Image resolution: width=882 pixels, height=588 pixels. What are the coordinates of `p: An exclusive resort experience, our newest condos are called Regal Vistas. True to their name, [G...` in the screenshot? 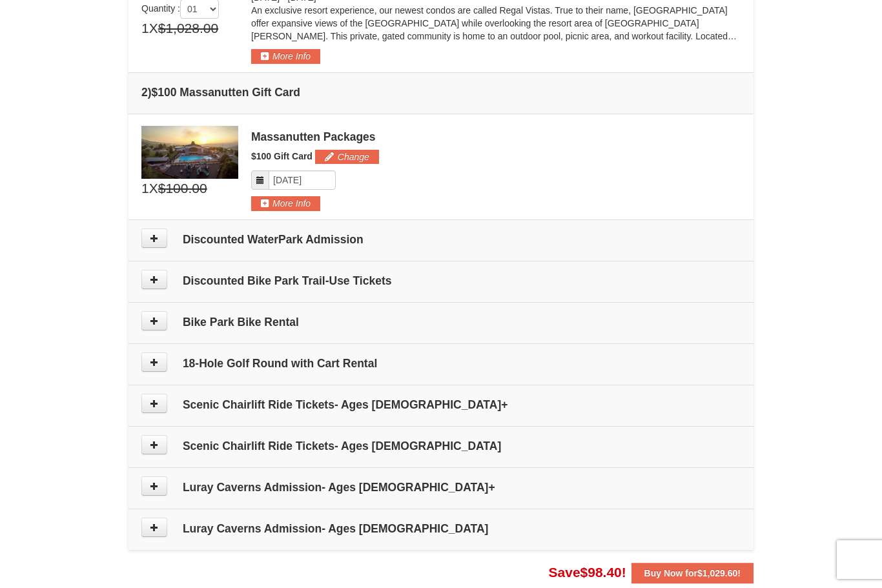 It's located at (496, 23).